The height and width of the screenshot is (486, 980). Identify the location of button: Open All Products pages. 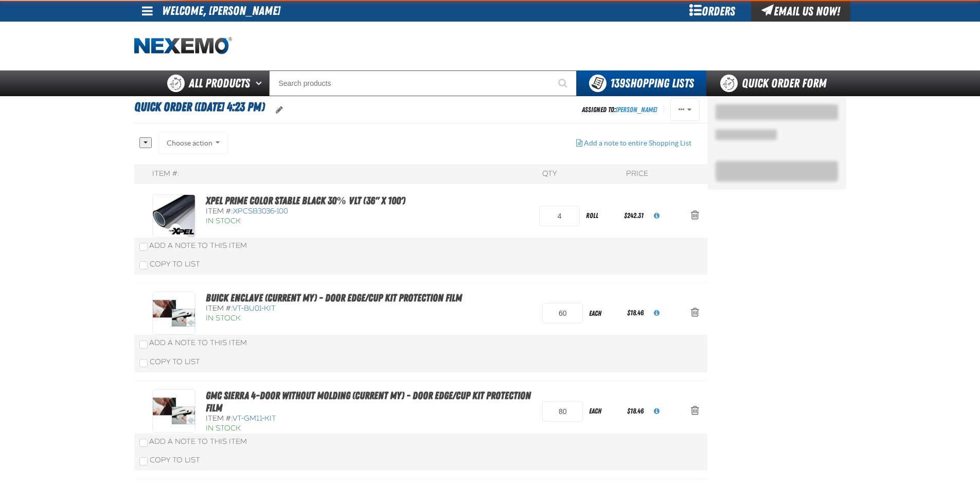
(260, 83).